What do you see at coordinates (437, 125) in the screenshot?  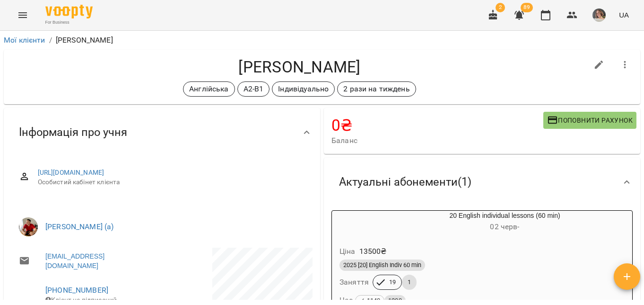 I see `h4: 0 ₴` at bounding box center [437, 125].